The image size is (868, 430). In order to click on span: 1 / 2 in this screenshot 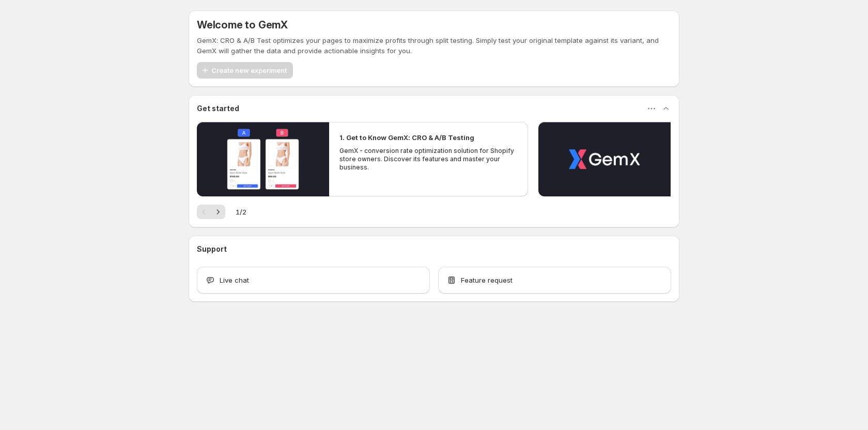, I will do `click(241, 212)`.